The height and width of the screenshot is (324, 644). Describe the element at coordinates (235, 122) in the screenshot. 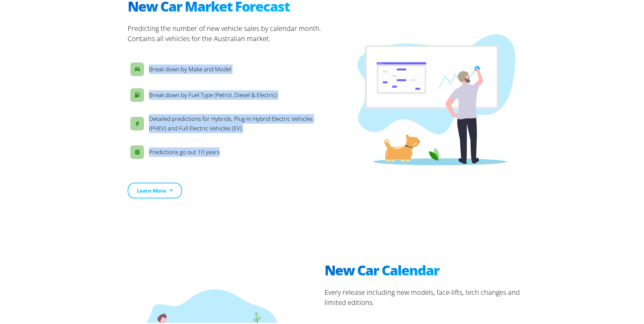

I see `p: Detailed predictions for Hybrids, Plug-In Hybrid Electric Vehicles (PHEV) and Full Electric Vehic...` at that location.